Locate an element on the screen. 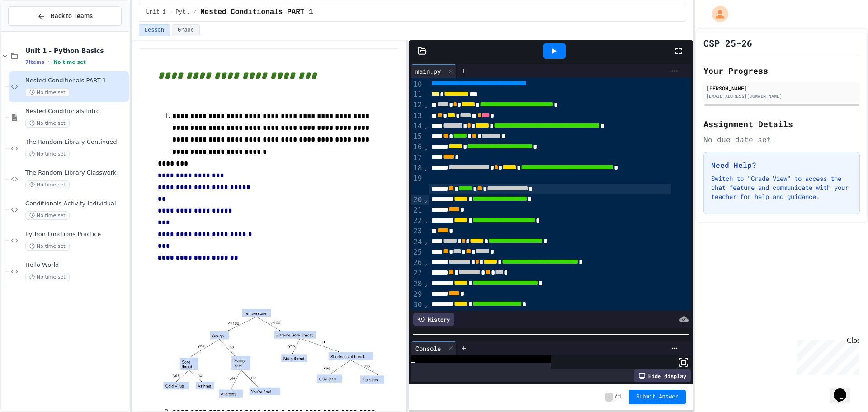  div: My Account is located at coordinates (717, 14).